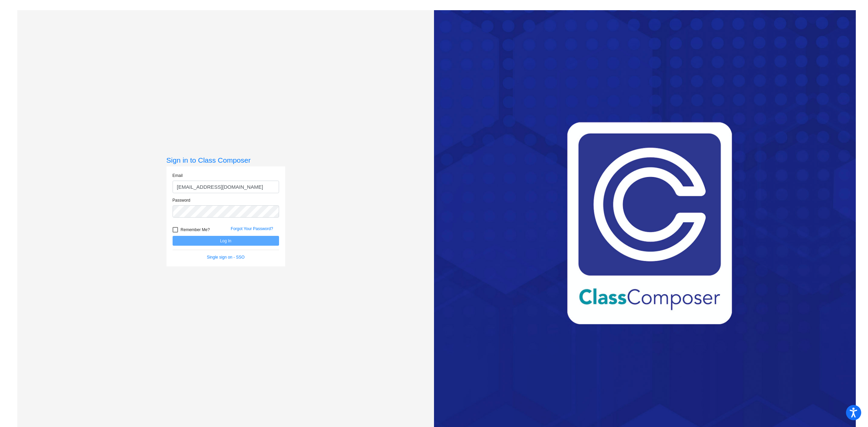 This screenshot has width=868, height=427. What do you see at coordinates (182, 200) in the screenshot?
I see `label: Password` at bounding box center [182, 200].